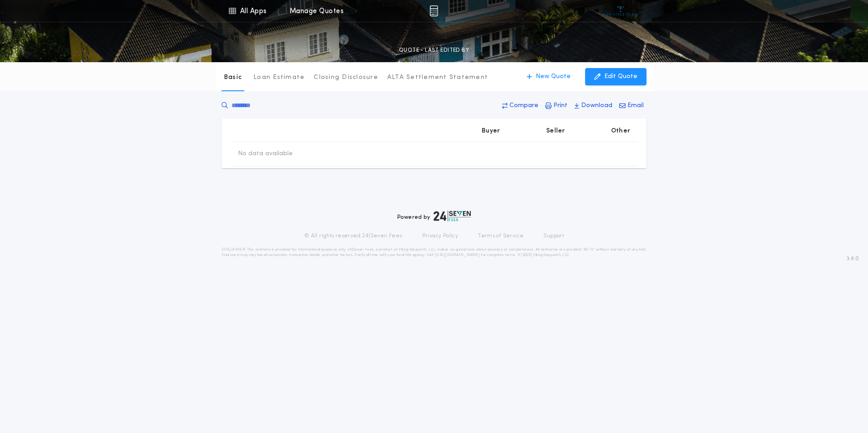  I want to click on p: Other, so click(621, 132).